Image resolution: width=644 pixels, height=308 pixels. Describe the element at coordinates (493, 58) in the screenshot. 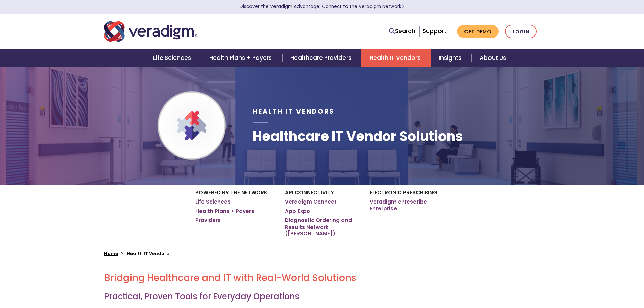

I see `a: About Us` at that location.